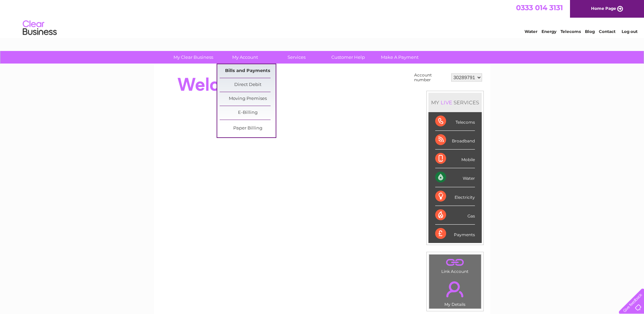 This screenshot has height=314, width=644. What do you see at coordinates (455, 103) in the screenshot?
I see `div: MY SERVICES` at bounding box center [455, 103].